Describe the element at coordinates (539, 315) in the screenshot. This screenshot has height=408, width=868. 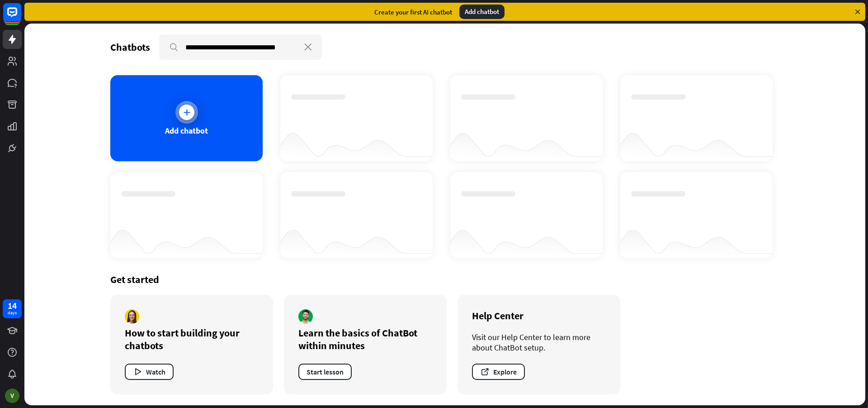
I see `div: Help Center` at that location.